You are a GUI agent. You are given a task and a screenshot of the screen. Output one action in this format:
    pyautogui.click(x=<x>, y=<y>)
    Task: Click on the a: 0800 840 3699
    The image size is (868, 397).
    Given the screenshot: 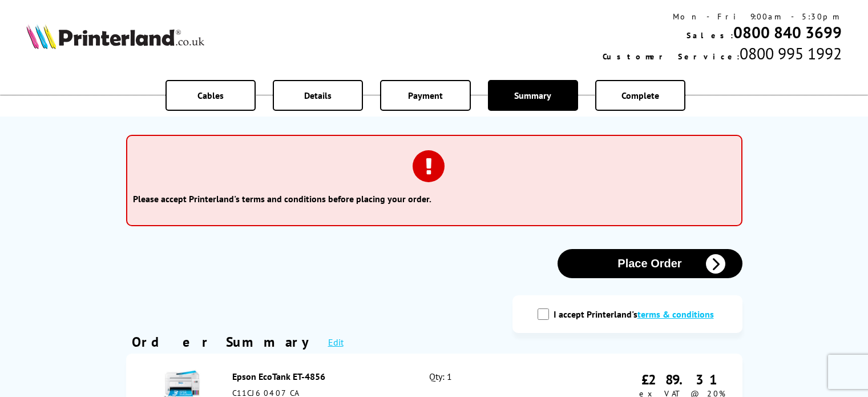 What is the action you would take?
    pyautogui.click(x=787, y=32)
    